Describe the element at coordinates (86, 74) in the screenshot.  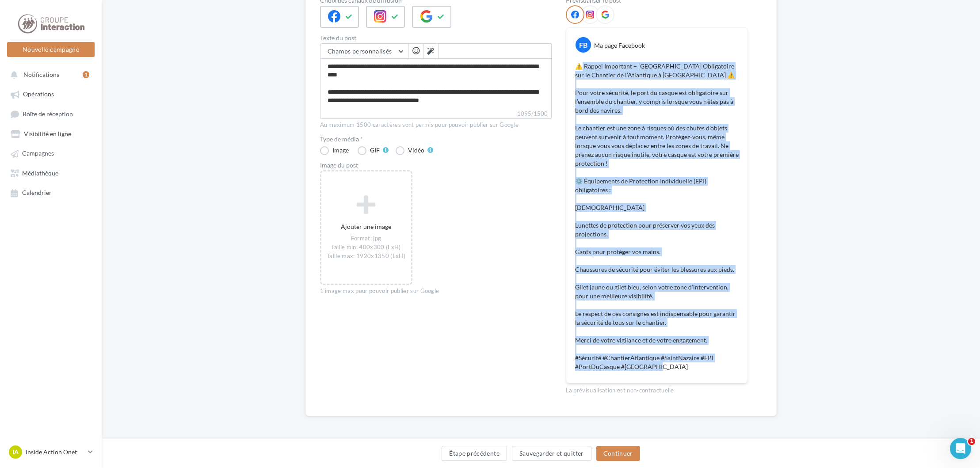
I see `div: 1` at that location.